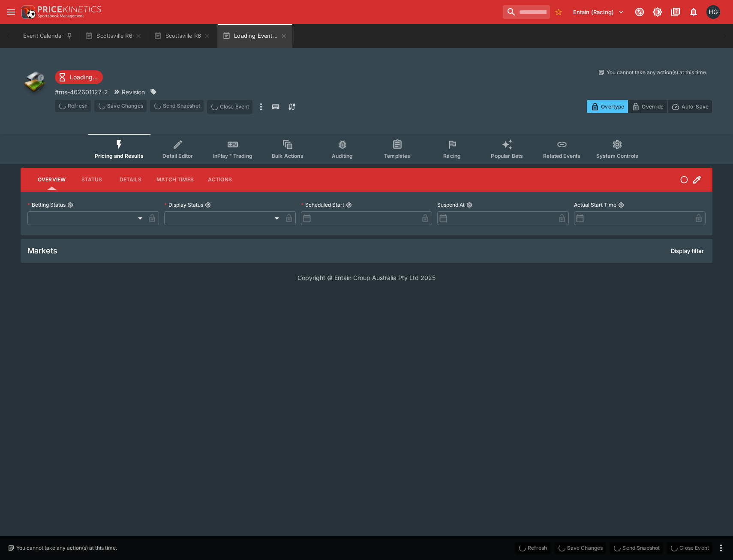  I want to click on button: Documentation, so click(675, 12).